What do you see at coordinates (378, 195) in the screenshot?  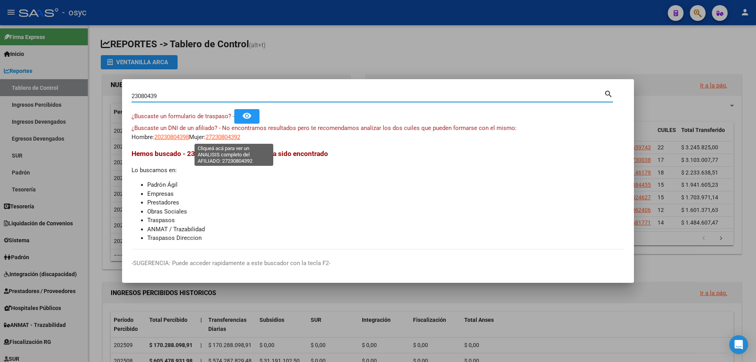 I see `div: Lo buscamos en:` at bounding box center [378, 195].